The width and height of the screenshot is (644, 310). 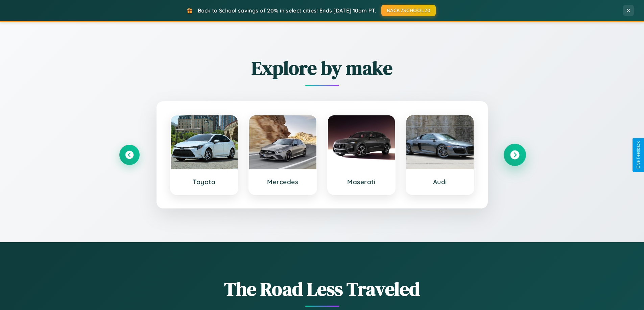 What do you see at coordinates (204, 182) in the screenshot?
I see `h3: Toyota` at bounding box center [204, 182].